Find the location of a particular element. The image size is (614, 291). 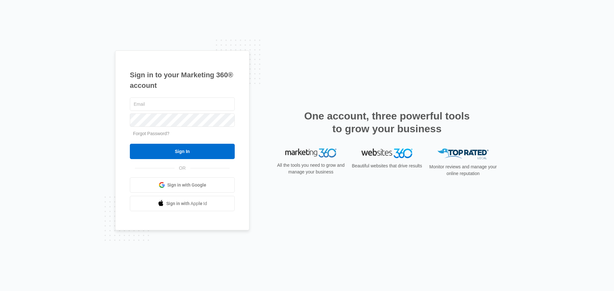

a: Forgot Password? is located at coordinates (151, 134).